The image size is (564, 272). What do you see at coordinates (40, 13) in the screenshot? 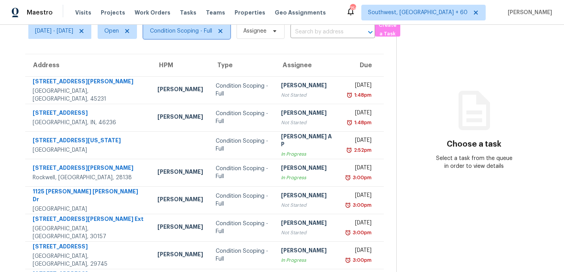
I see `span: Maestro` at bounding box center [40, 13].